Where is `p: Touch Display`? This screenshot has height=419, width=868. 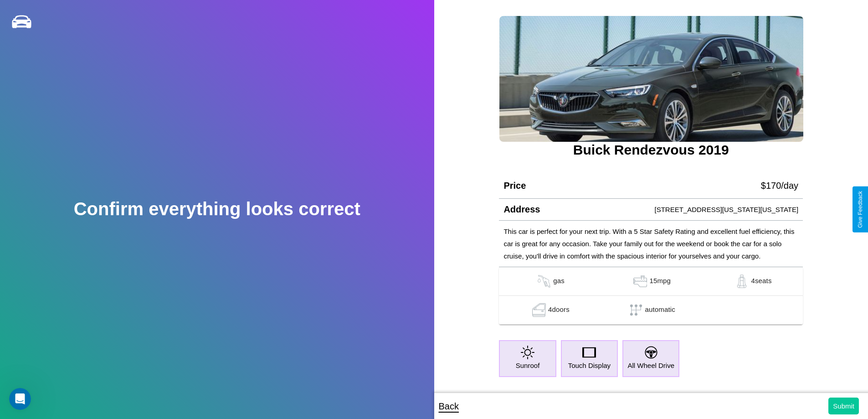
p: Touch Display is located at coordinates (590, 365).